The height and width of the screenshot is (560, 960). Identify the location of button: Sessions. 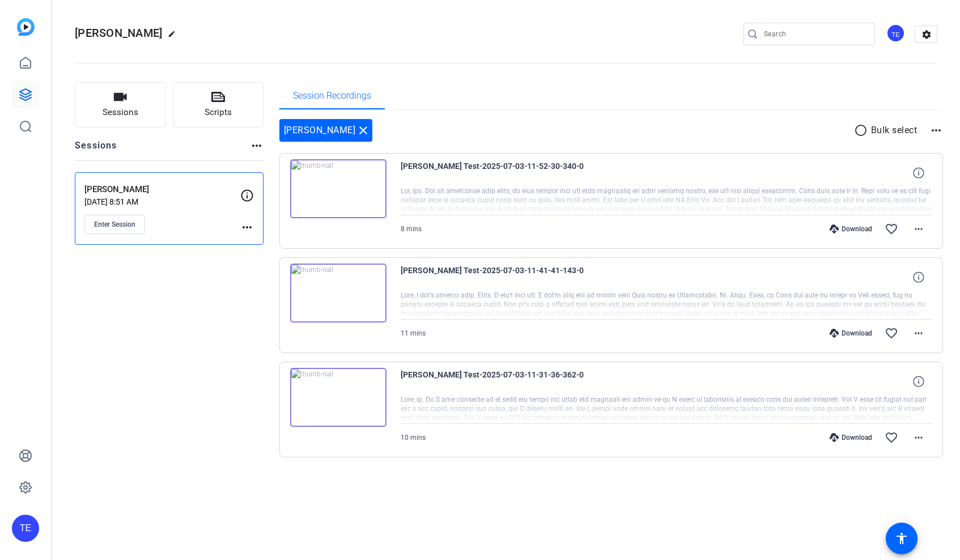
(120, 105).